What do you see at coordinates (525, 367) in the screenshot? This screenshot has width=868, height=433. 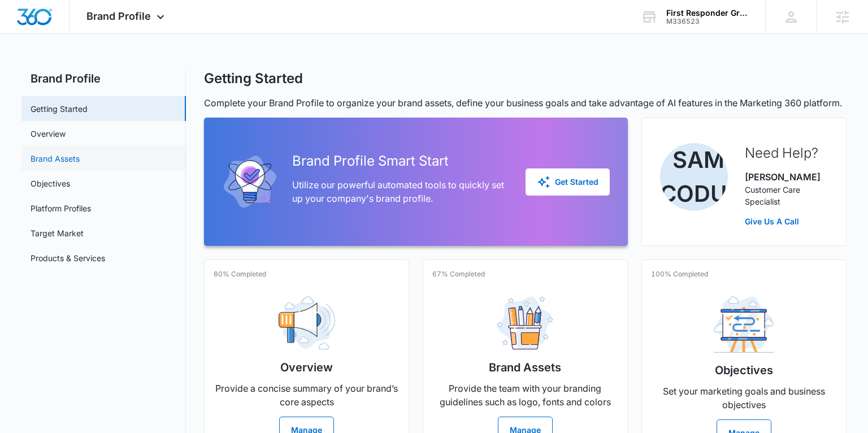 I see `h2: Brand Assets` at bounding box center [525, 367].